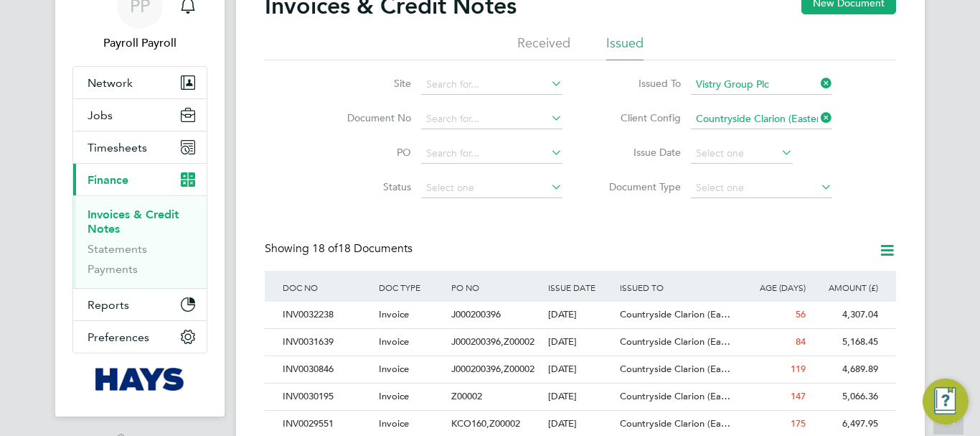 Image resolution: width=980 pixels, height=436 pixels. What do you see at coordinates (798, 368) in the screenshot?
I see `span: 119` at bounding box center [798, 368].